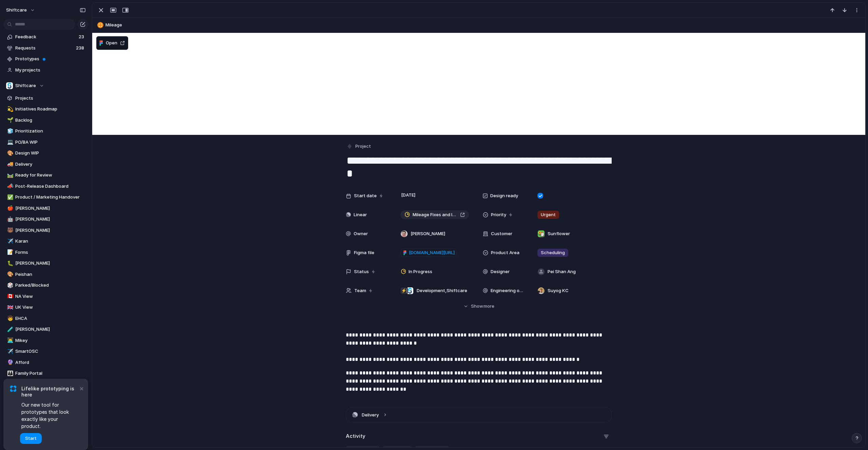 The height and width of the screenshot is (450, 868). Describe the element at coordinates (361, 272) in the screenshot. I see `span: Status` at that location.